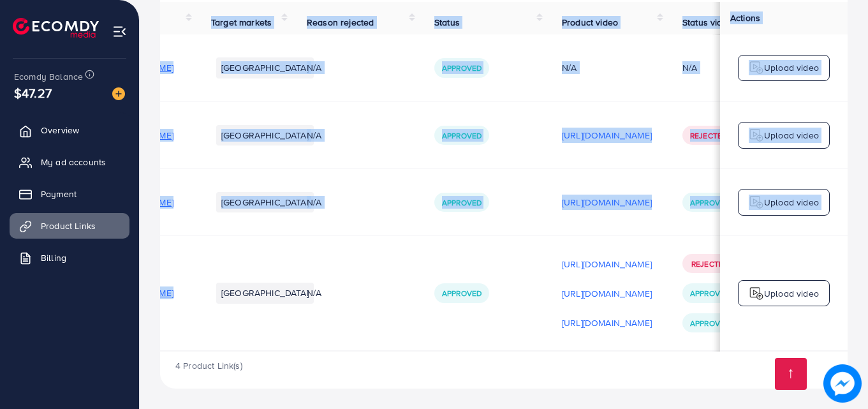 The height and width of the screenshot is (409, 868). Describe the element at coordinates (340, 23) in the screenshot. I see `span: Reason rejected` at that location.